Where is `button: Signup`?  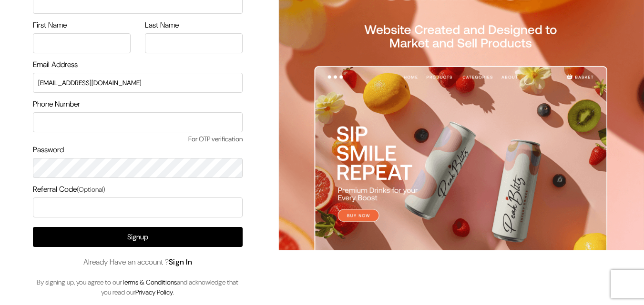
button: Signup is located at coordinates (138, 237).